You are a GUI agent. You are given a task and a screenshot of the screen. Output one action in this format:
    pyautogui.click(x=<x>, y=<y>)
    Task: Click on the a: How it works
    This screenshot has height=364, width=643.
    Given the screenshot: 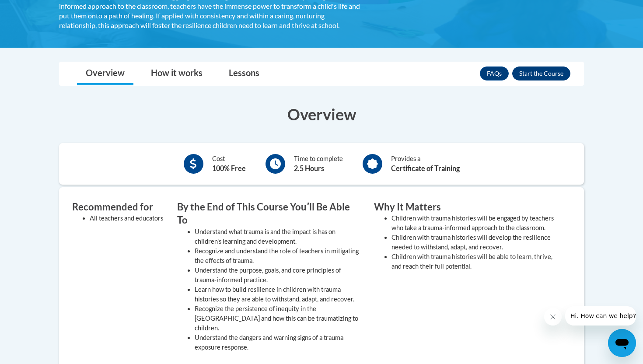 What is the action you would take?
    pyautogui.click(x=176, y=73)
    